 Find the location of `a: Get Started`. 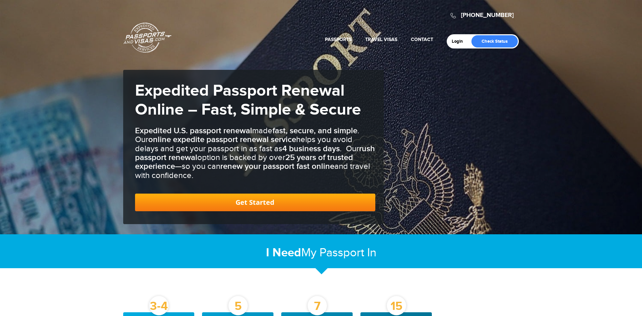

a: Get Started is located at coordinates (255, 202).